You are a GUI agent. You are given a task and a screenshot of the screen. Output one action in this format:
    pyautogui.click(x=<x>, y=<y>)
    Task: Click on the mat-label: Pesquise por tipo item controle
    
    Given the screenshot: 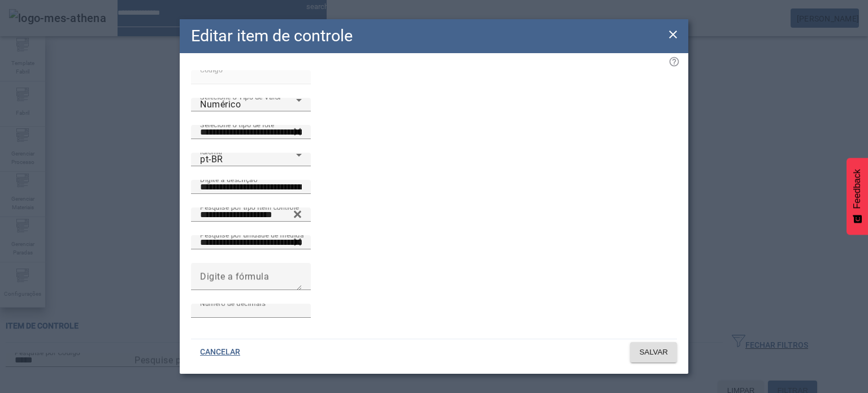 What is the action you would take?
    pyautogui.click(x=250, y=207)
    